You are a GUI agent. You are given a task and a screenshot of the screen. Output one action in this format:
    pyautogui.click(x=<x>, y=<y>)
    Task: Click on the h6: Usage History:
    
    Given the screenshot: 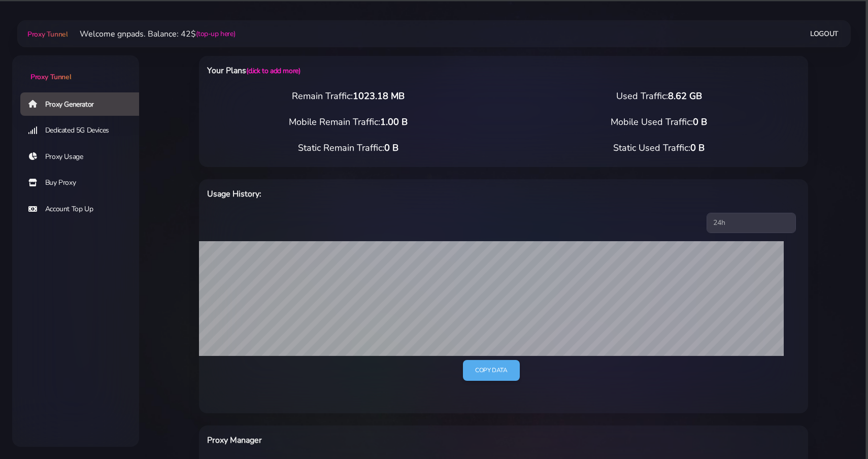 What is the action you would take?
    pyautogui.click(x=377, y=194)
    